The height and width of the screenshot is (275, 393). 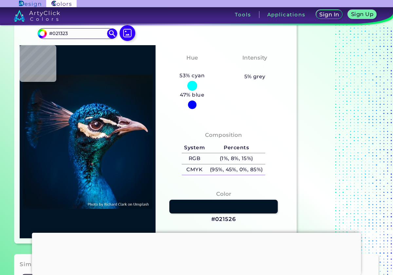 What do you see at coordinates (236, 159) in the screenshot?
I see `h5: (1%, 8%, 15%)` at bounding box center [236, 159].